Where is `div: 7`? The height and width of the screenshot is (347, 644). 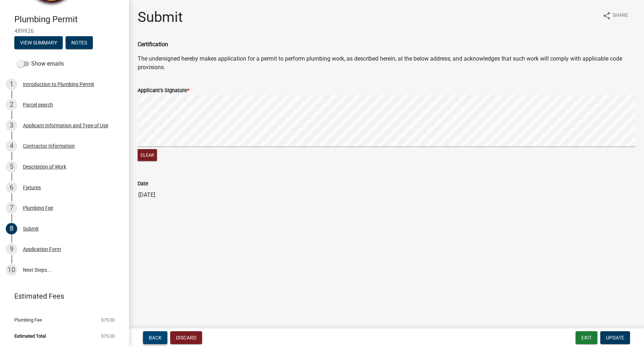 div: 7 is located at coordinates (11, 208).